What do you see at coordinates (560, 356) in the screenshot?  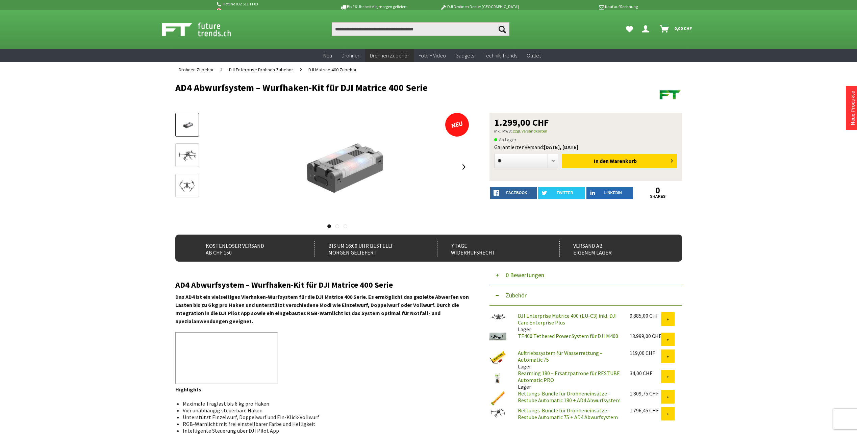 I see `a: Auftriebssystem für Wasserrettung – Automatic 75` at bounding box center [560, 356].